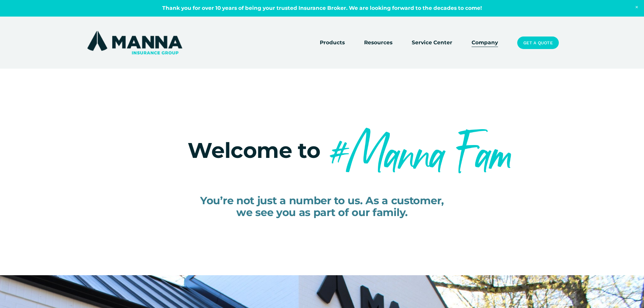 The height and width of the screenshot is (308, 644). What do you see at coordinates (432, 43) in the screenshot?
I see `a: Service Center` at bounding box center [432, 43].